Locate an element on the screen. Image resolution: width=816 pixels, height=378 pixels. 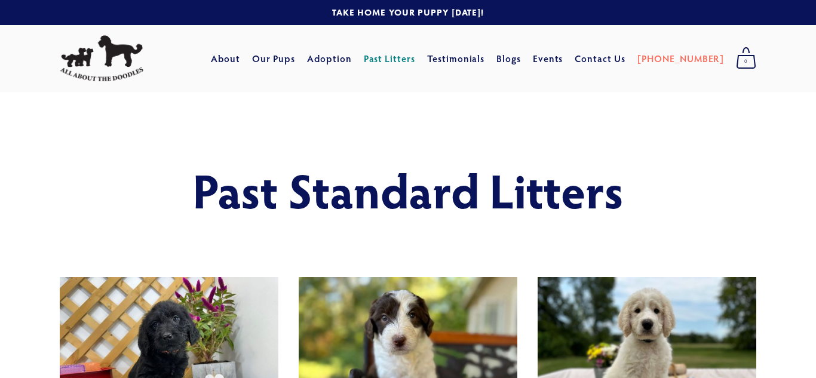
h1: Past Standard Litters is located at coordinates (408, 190).